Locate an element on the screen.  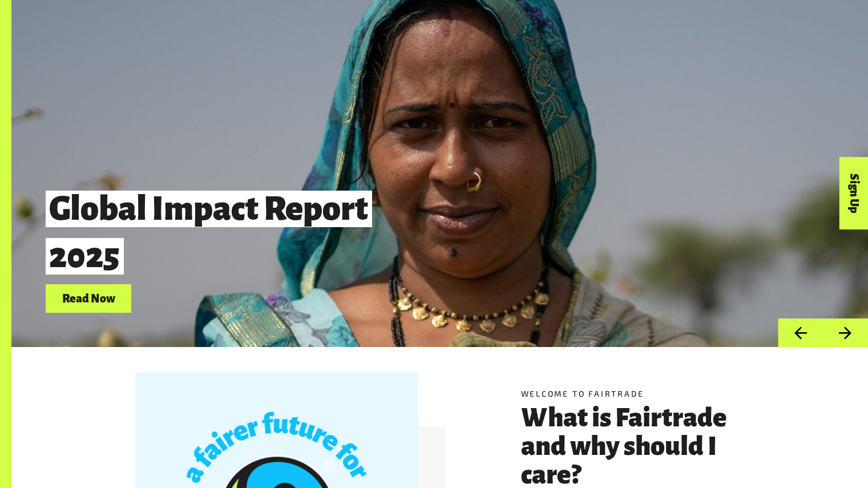
h5: Welcome to Fairtrade is located at coordinates (633, 393).